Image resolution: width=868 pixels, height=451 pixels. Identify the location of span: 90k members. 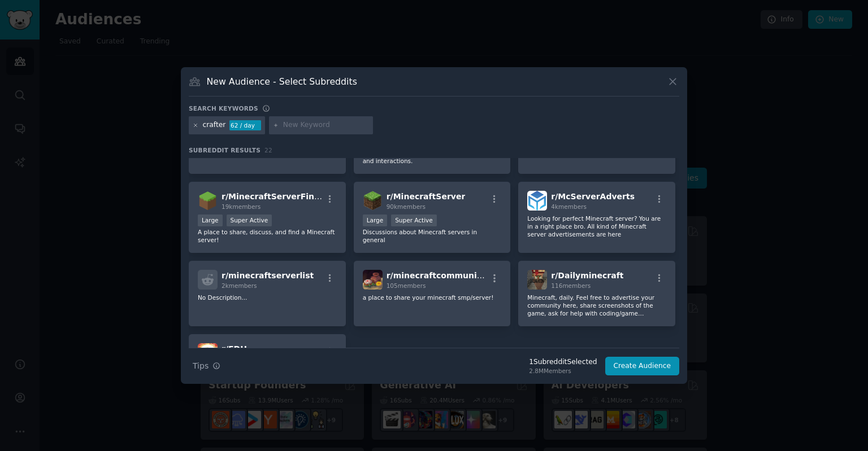
(406, 207).